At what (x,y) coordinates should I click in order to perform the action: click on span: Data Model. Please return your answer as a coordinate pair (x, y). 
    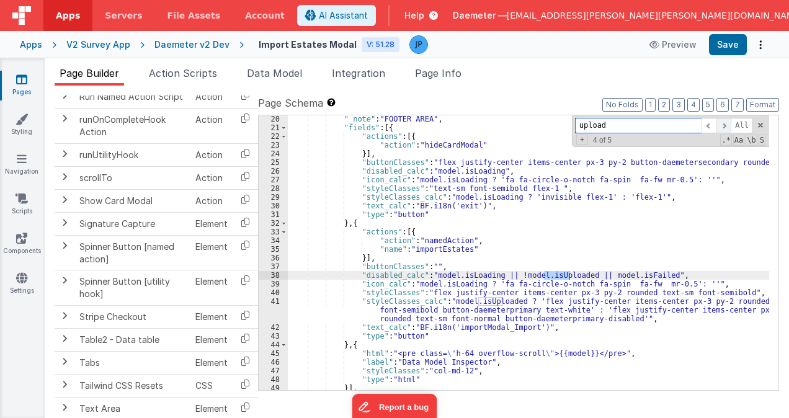
    Looking at the image, I should click on (274, 73).